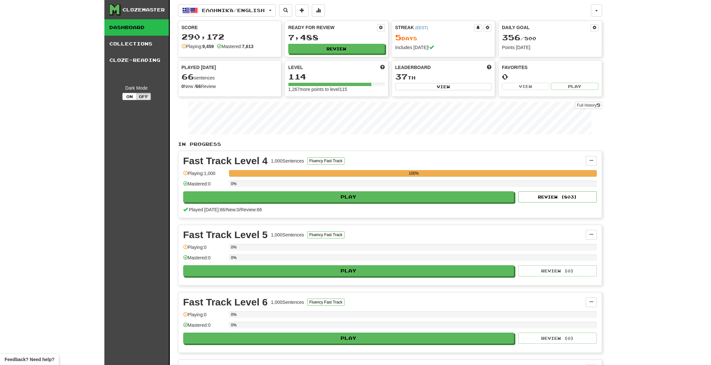  I want to click on div: Favorites, so click(550, 67).